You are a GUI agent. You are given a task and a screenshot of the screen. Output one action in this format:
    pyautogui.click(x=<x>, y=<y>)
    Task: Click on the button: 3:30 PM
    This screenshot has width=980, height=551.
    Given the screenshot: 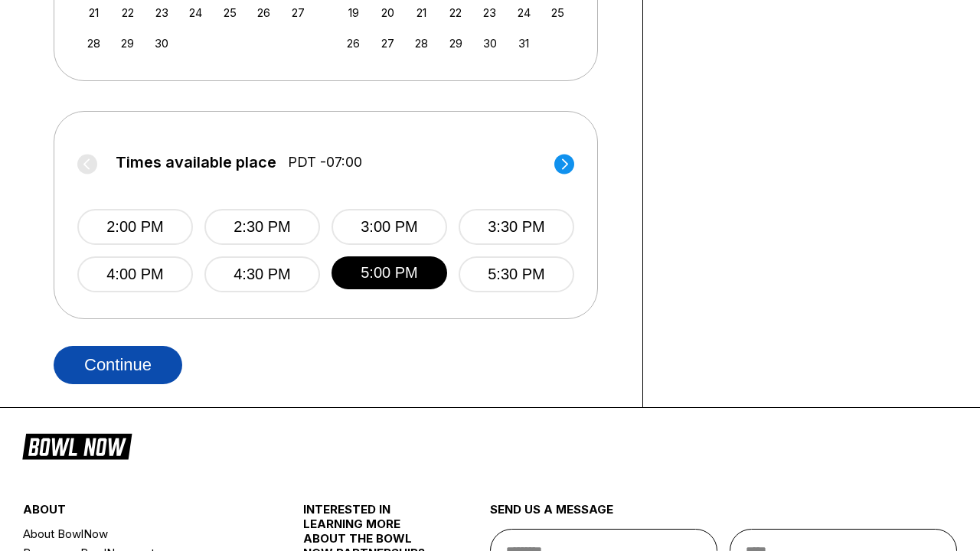 What is the action you would take?
    pyautogui.click(x=516, y=226)
    